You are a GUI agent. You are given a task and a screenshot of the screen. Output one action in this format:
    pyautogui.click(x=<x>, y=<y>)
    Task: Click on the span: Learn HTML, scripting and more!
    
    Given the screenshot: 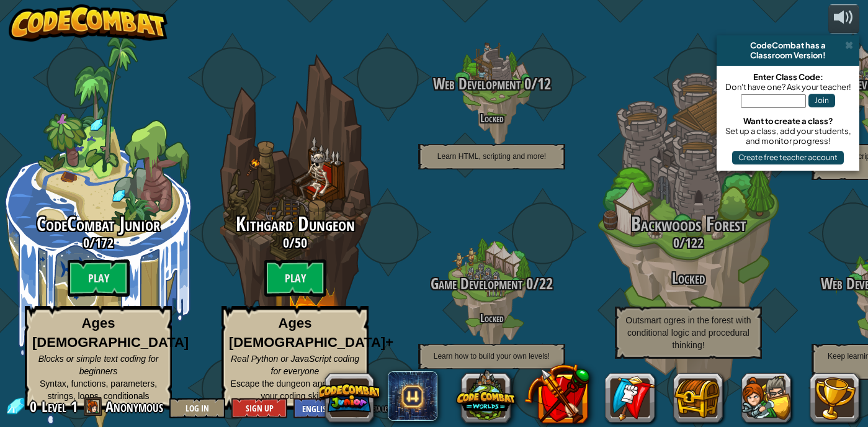 What is the action you would take?
    pyautogui.click(x=491, y=156)
    